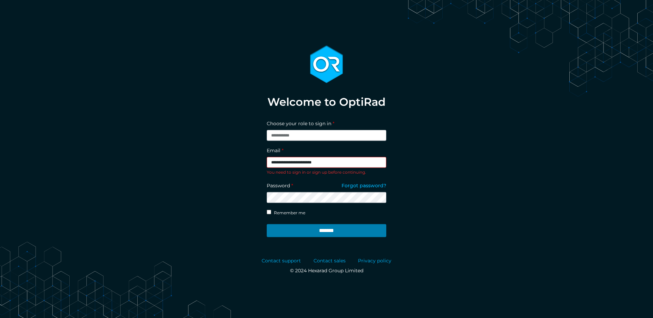  What do you see at coordinates (275, 151) in the screenshot?
I see `label: Email` at bounding box center [275, 151].